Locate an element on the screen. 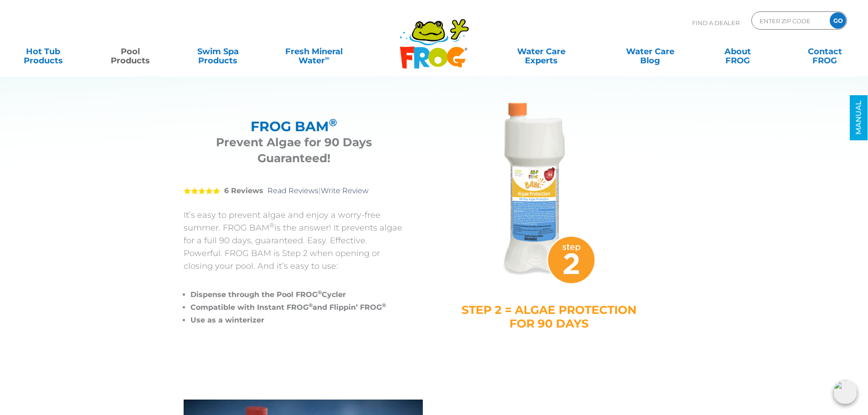  a: Read Reviews is located at coordinates (293, 191).